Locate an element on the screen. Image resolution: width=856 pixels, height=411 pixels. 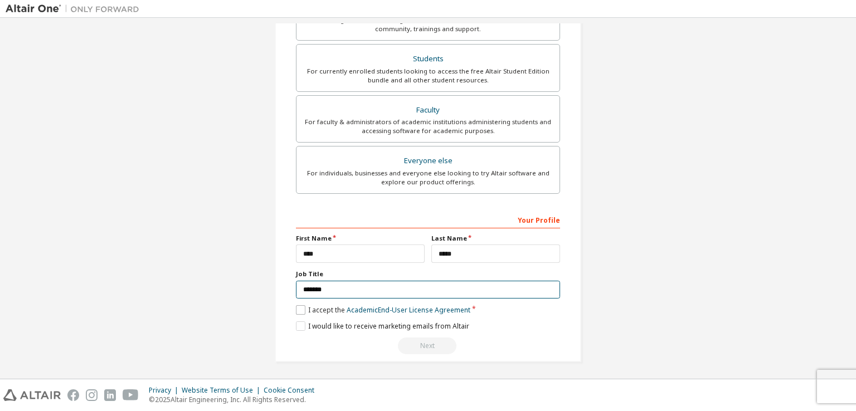
img: Altair One is located at coordinates (75, 9).